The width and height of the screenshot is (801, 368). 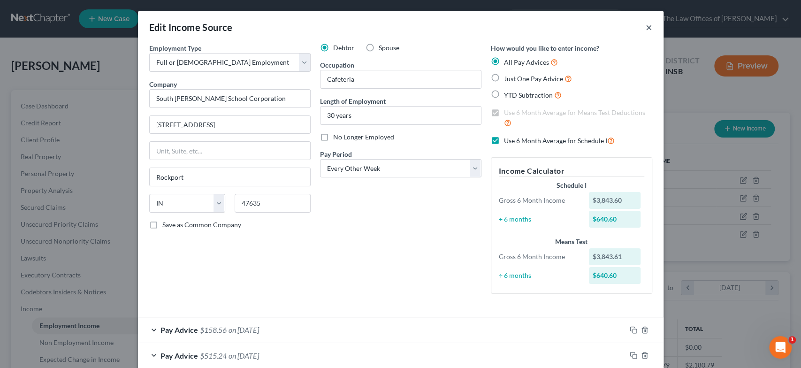 What do you see at coordinates (545, 48) in the screenshot?
I see `label: How would you like to enter income?` at bounding box center [545, 48].